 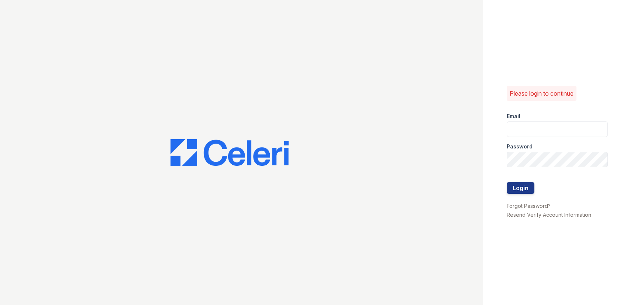 I want to click on label: Password, so click(x=519, y=147).